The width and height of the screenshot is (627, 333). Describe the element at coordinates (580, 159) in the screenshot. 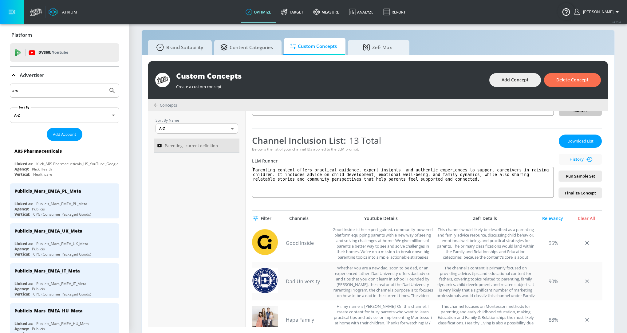

I see `span: History` at that location.